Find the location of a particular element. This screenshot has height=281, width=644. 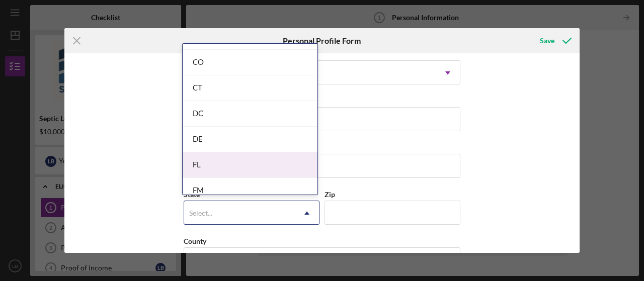

div: FL is located at coordinates (250, 165).